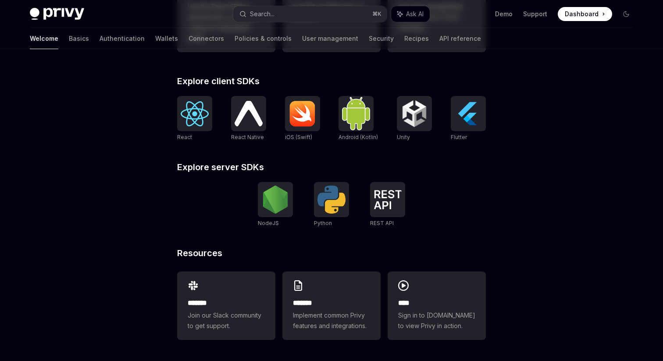 This screenshot has width=663, height=361. I want to click on a: Android (Kotlin)Android (Kotlin), so click(358, 119).